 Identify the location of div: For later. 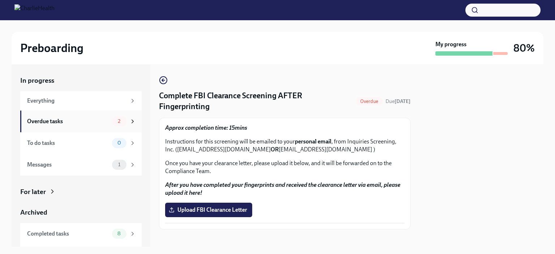
(33, 192).